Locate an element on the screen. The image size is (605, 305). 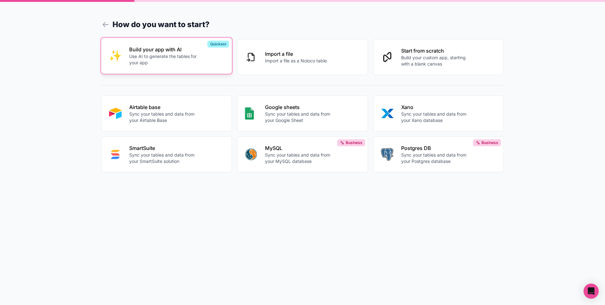
p: Airtable base is located at coordinates (164, 107).